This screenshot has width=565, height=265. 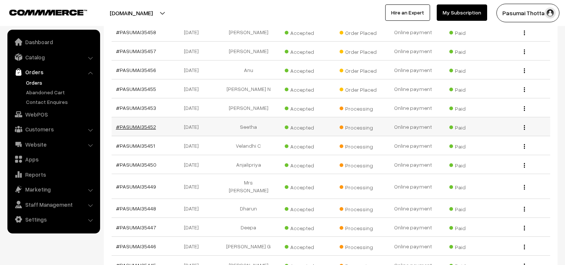 What do you see at coordinates (462, 13) in the screenshot?
I see `a: My Subscription` at bounding box center [462, 13].